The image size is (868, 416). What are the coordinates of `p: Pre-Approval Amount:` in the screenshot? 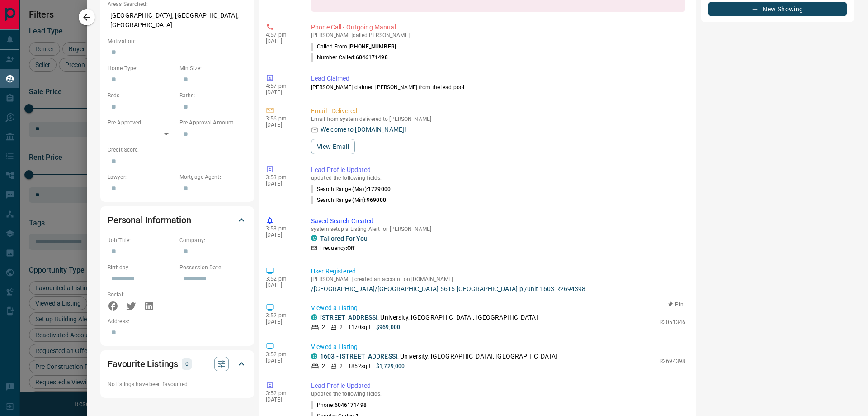 It's located at (213, 122).